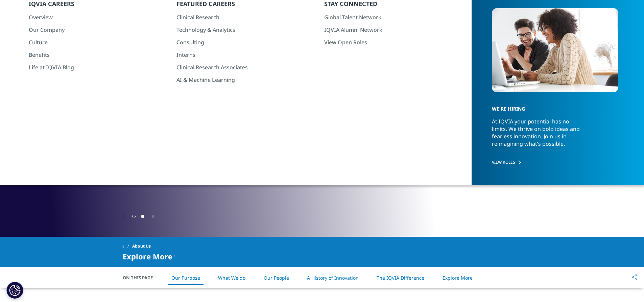 The width and height of the screenshot is (644, 302). I want to click on a: Interns, so click(244, 54).